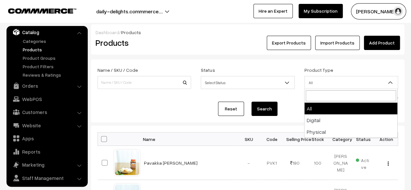 The width and height of the screenshot is (411, 190). I want to click on a: Product Groups, so click(53, 58).